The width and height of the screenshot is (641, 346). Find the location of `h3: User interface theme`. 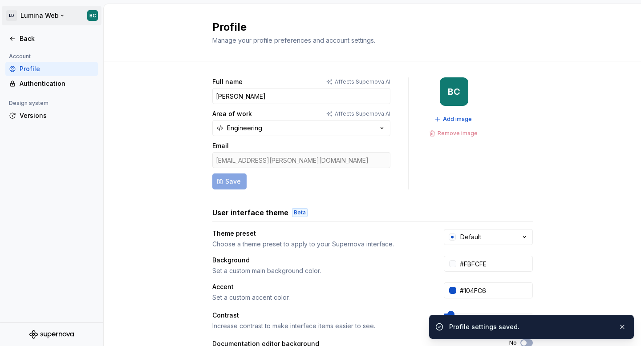

h3: User interface theme is located at coordinates (250, 213).